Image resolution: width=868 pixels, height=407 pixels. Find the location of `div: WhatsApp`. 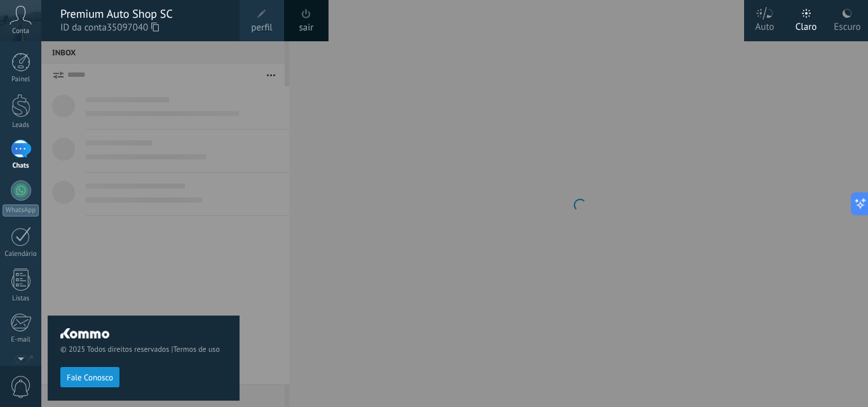

div: WhatsApp is located at coordinates (20, 210).